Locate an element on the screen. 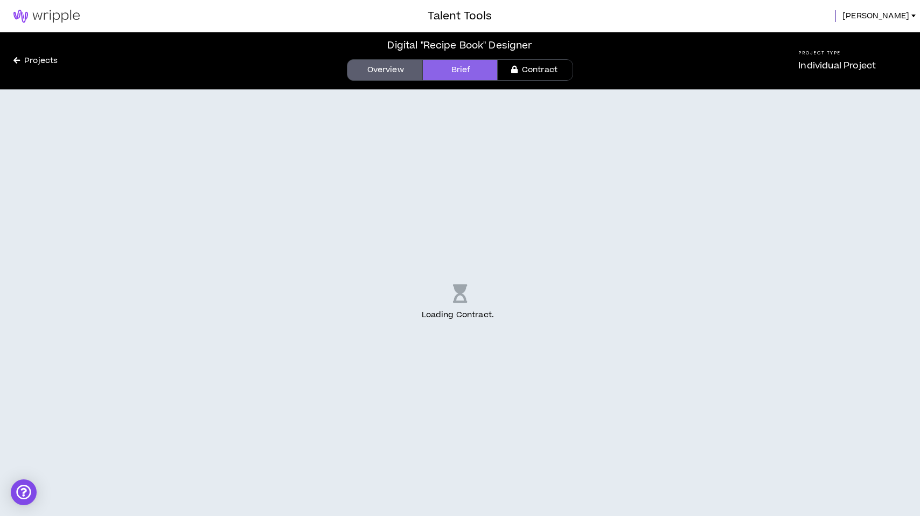 The width and height of the screenshot is (920, 516). h5: Project Type is located at coordinates (837, 53).